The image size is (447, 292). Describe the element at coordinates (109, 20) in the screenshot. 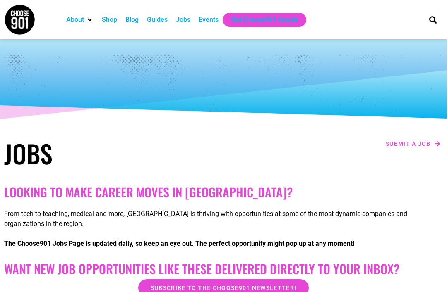

I see `div: Shop` at that location.